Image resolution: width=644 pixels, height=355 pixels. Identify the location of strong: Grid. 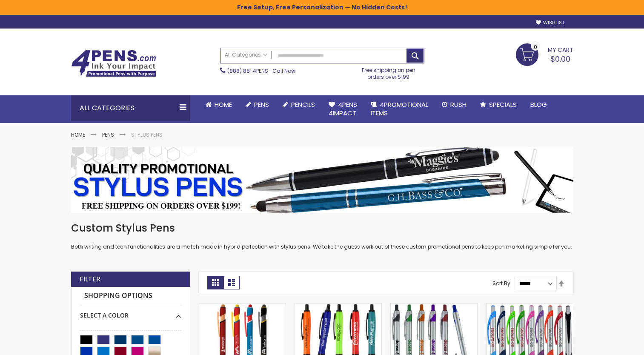
(216, 282).